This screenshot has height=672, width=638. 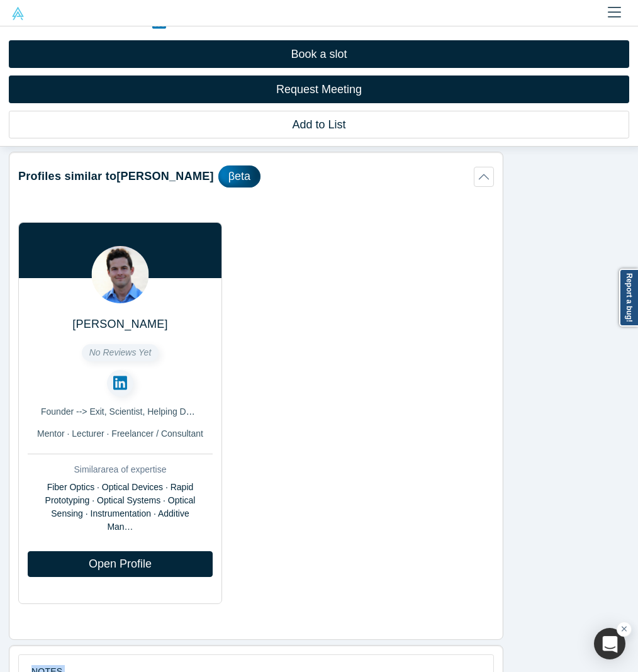 I want to click on span: No Reviews Yet, so click(x=120, y=353).